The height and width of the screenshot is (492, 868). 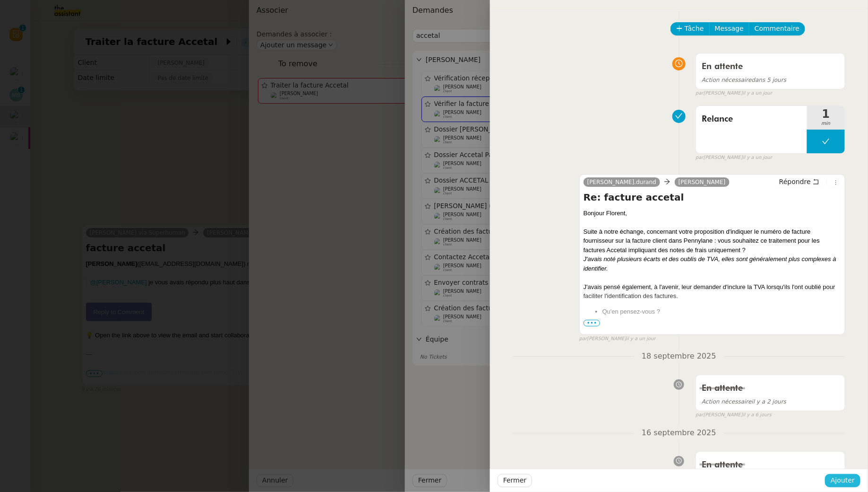 What do you see at coordinates (712, 213) in the screenshot?
I see `div: Bonjour Florent,` at bounding box center [712, 213].